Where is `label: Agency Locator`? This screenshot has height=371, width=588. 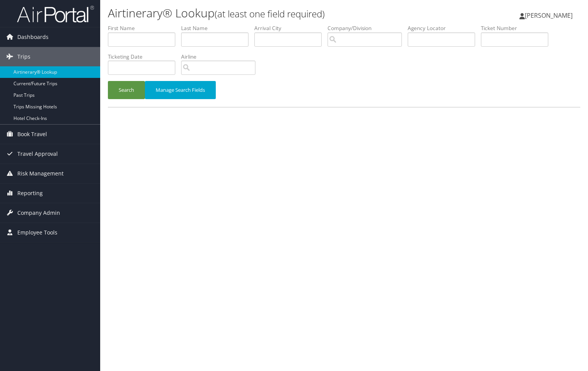
label: Agency Locator is located at coordinates (445, 28).